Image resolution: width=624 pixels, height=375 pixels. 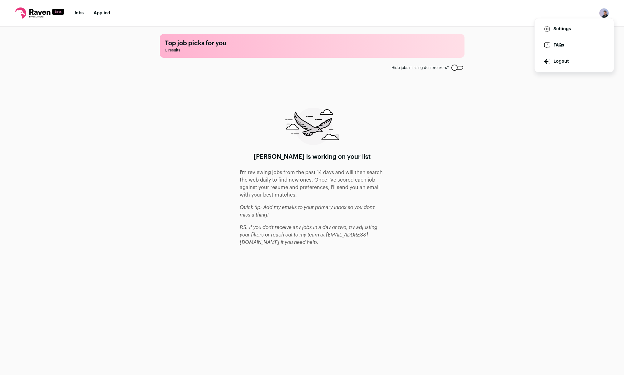 I want to click on button: Logout, so click(x=574, y=61).